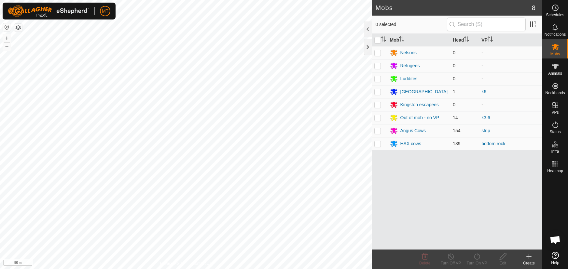  What do you see at coordinates (201, 264) in the screenshot?
I see `a: Contact Us` at bounding box center [201, 264].